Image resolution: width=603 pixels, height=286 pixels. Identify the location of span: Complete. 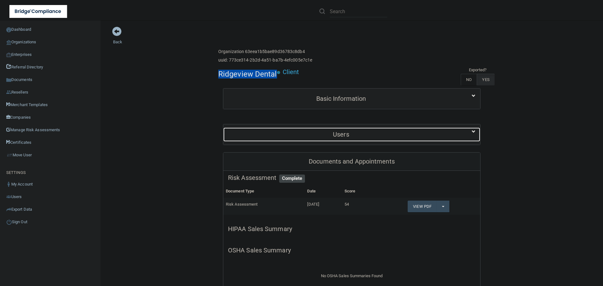
(292, 179).